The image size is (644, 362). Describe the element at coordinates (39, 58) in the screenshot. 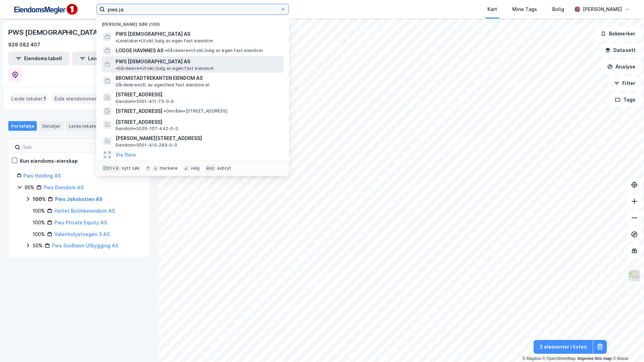

I see `button: Eiendomstabell` at that location.